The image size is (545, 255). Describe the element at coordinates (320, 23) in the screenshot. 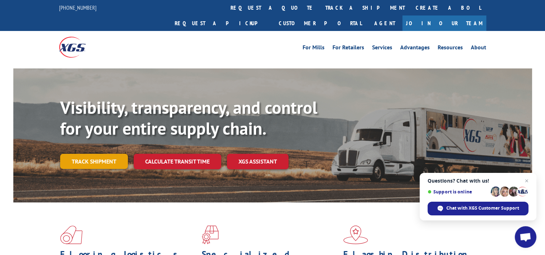

I see `a: Customer Portal` at that location.